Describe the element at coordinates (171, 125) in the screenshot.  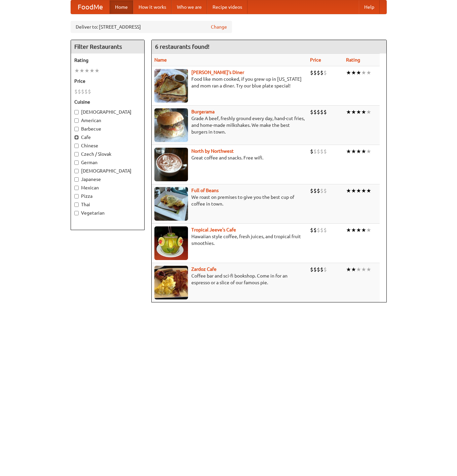
I see `img: burgerama.jpg` at that location.